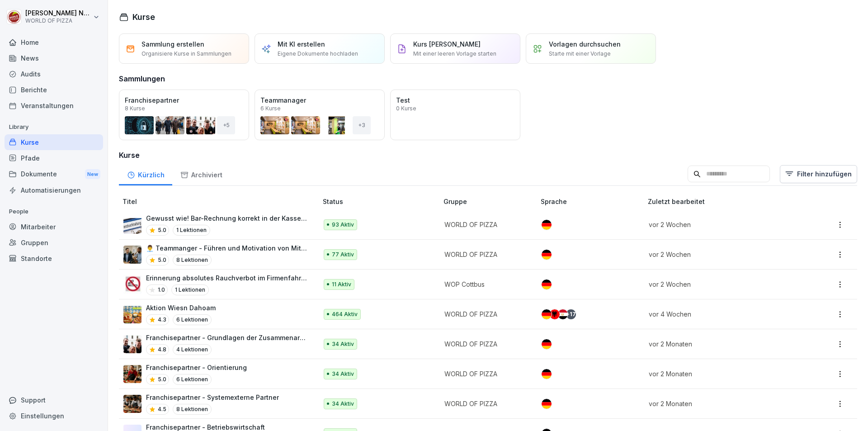  What do you see at coordinates (456, 100) in the screenshot?
I see `p: Test` at bounding box center [456, 100].